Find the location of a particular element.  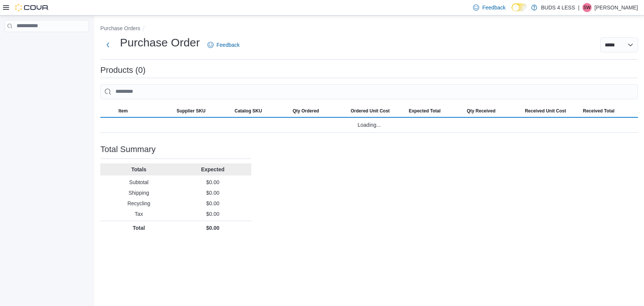

button: Next is located at coordinates (108, 45).